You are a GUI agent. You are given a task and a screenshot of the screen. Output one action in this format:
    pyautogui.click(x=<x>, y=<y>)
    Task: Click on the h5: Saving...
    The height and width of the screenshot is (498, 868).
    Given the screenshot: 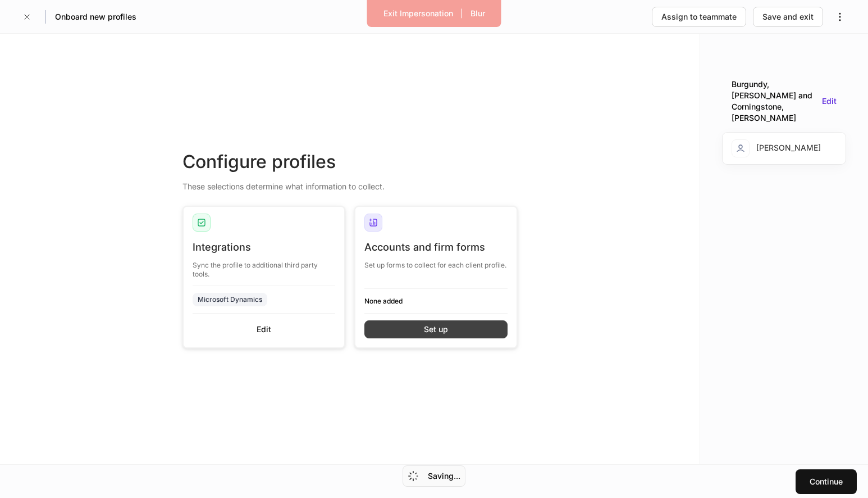 What is the action you would take?
    pyautogui.click(x=444, y=476)
    